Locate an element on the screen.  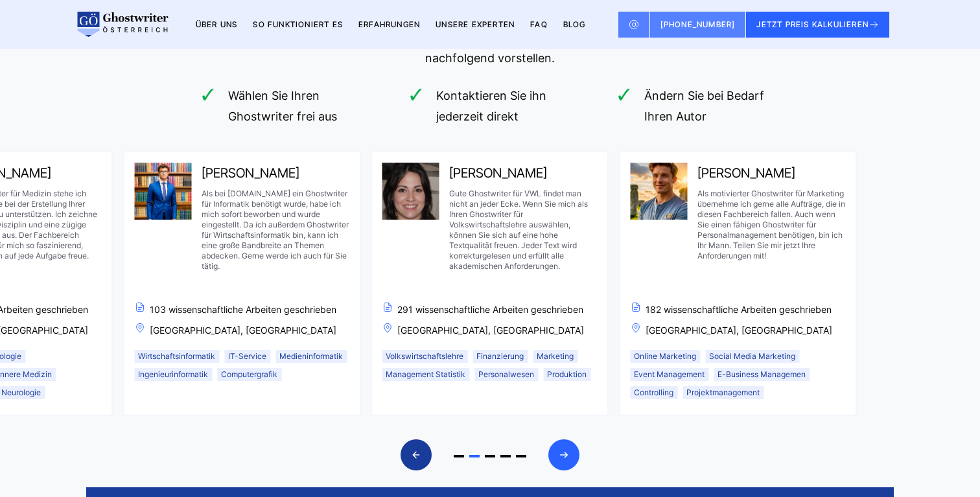
li: Marketing is located at coordinates (555, 356).